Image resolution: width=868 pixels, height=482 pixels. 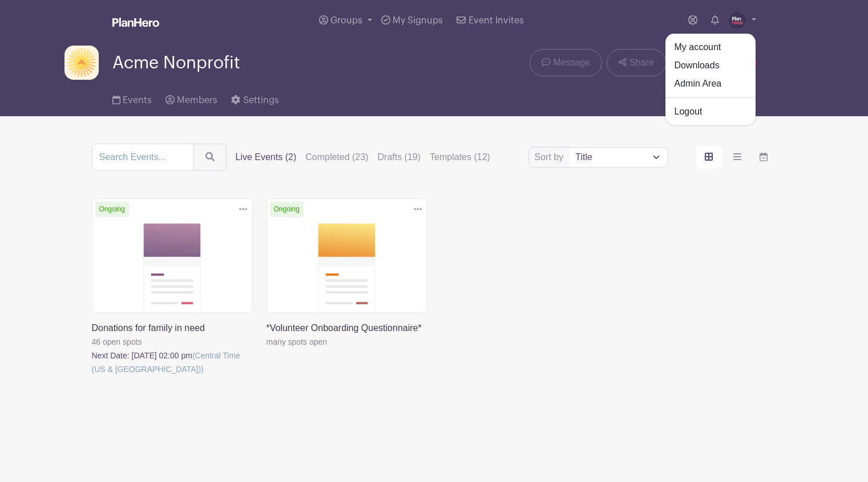 What do you see at coordinates (176, 63) in the screenshot?
I see `span: Acme Nonprofit` at bounding box center [176, 63].